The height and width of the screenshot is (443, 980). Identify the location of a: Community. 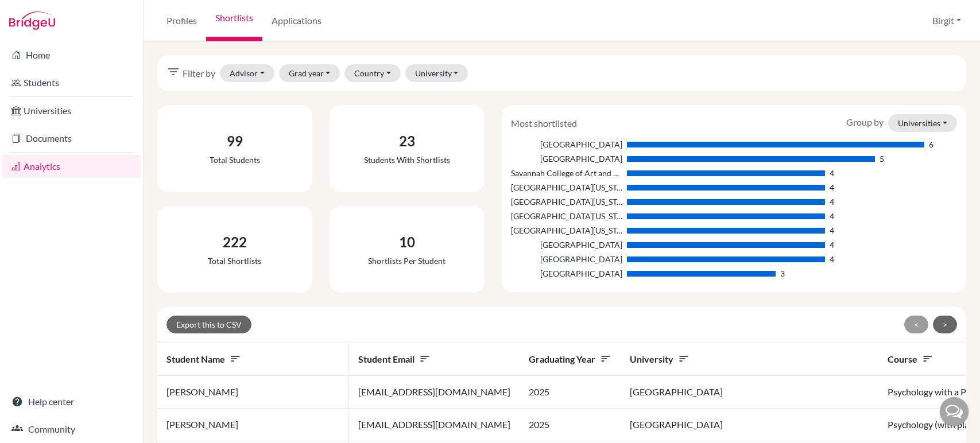
(71, 429).